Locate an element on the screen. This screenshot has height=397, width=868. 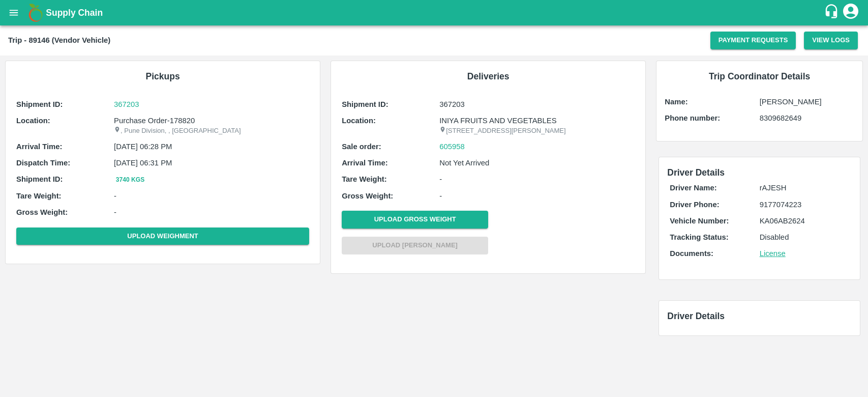
b: Supply Chain is located at coordinates (75, 12).